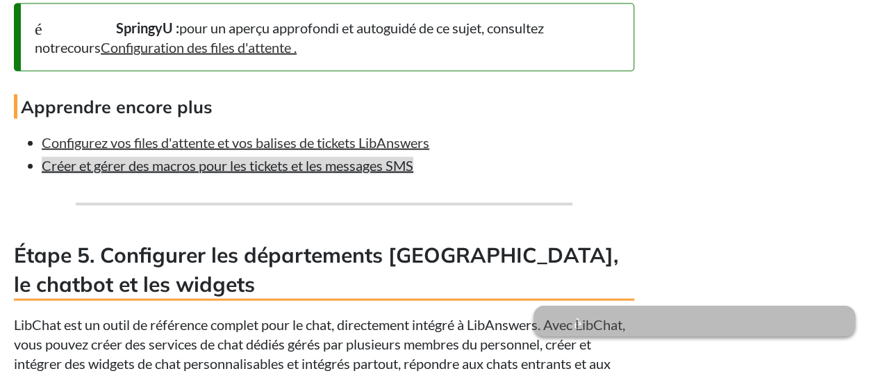  Describe the element at coordinates (72, 26) in the screenshot. I see `font: école` at that location.